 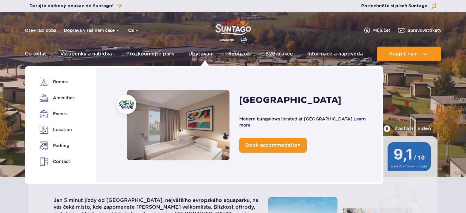 I want to click on a: Prozkoumejte park, so click(x=150, y=54).